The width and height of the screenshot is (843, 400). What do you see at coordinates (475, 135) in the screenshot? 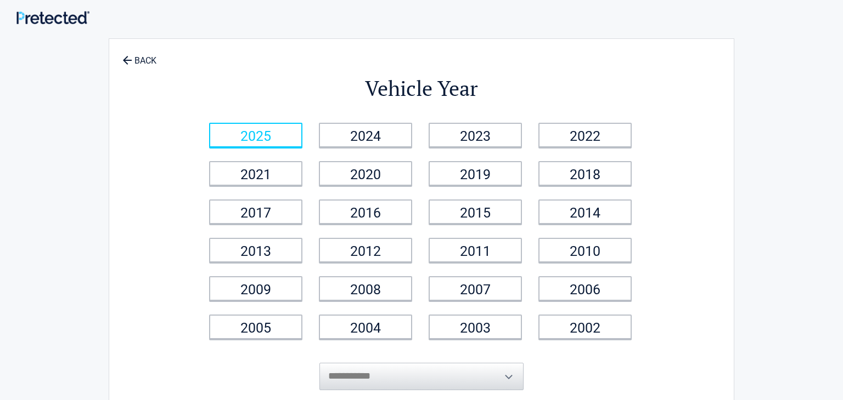
I see `a: 2023` at bounding box center [475, 135].